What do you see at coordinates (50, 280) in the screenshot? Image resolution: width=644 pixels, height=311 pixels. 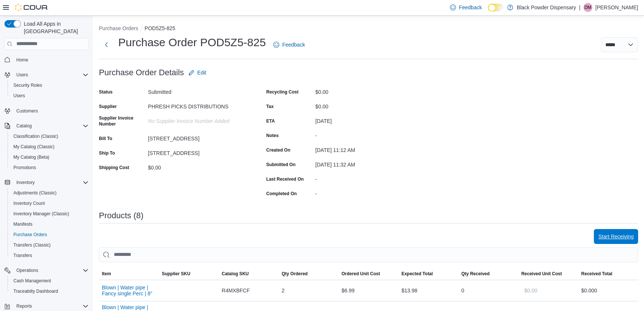 I see `button: Cash Management` at bounding box center [50, 280].